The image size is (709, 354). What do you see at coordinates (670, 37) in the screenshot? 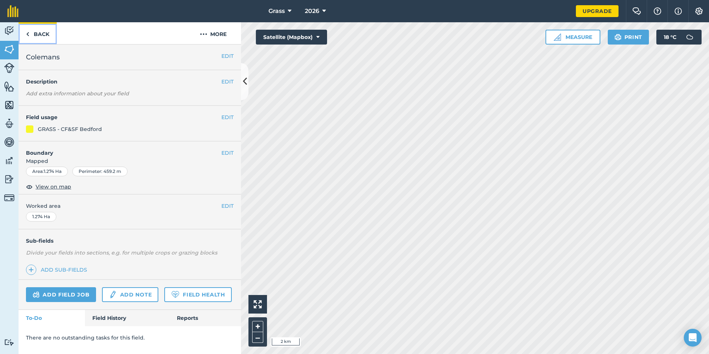
I see `span: 18 ° C` at bounding box center [670, 37].